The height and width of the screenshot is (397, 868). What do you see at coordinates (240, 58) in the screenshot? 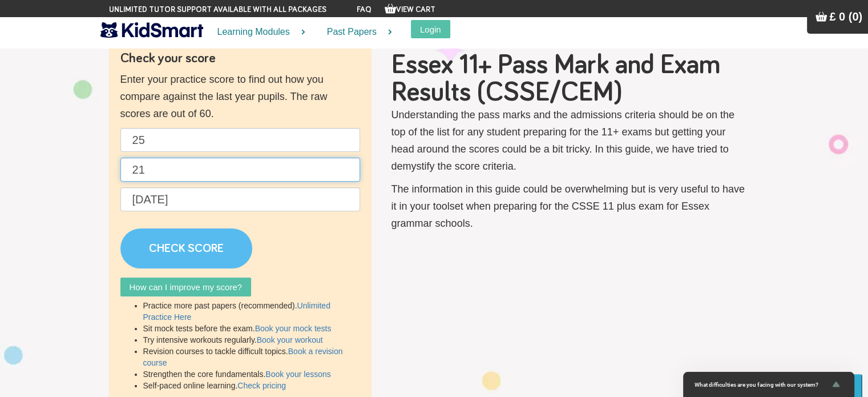
I see `h4: Check your score` at bounding box center [240, 58].